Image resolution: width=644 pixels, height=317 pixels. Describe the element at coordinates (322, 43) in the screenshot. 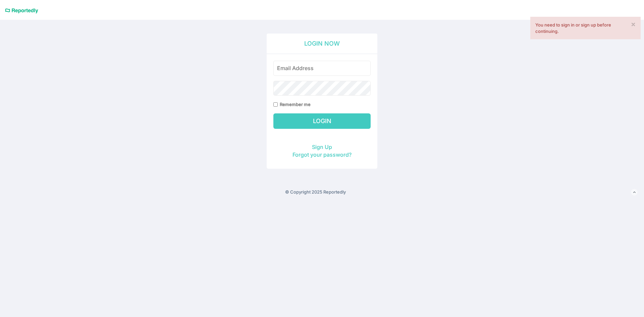

I see `h2: Login Now` at that location.